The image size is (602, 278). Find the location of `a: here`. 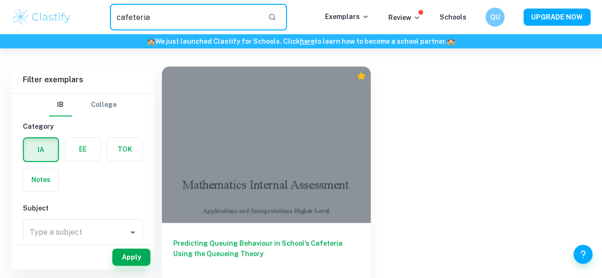

a: here is located at coordinates (307, 41).